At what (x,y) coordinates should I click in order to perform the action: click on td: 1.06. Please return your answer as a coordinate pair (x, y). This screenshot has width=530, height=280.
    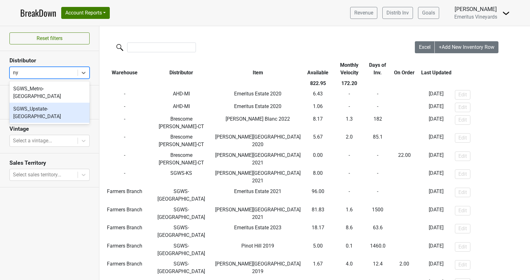
    Looking at the image, I should click on (318, 107).